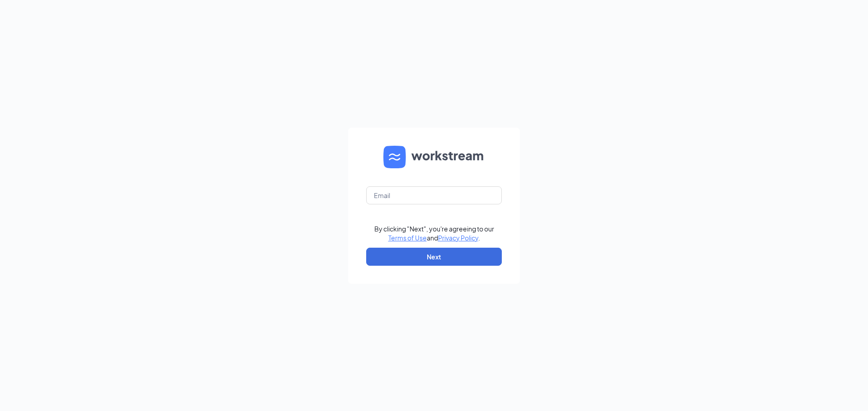 Image resolution: width=868 pixels, height=411 pixels. Describe the element at coordinates (407, 238) in the screenshot. I see `a: Terms of Use` at that location.